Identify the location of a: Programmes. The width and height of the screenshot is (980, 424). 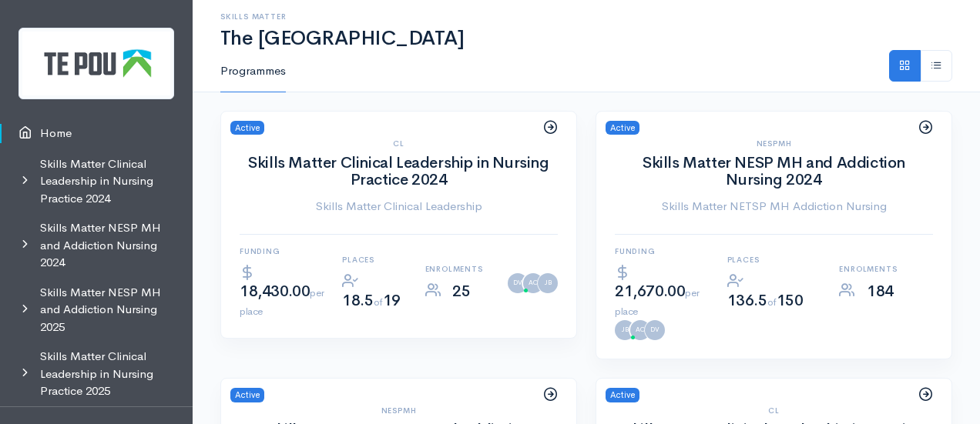
(253, 71).